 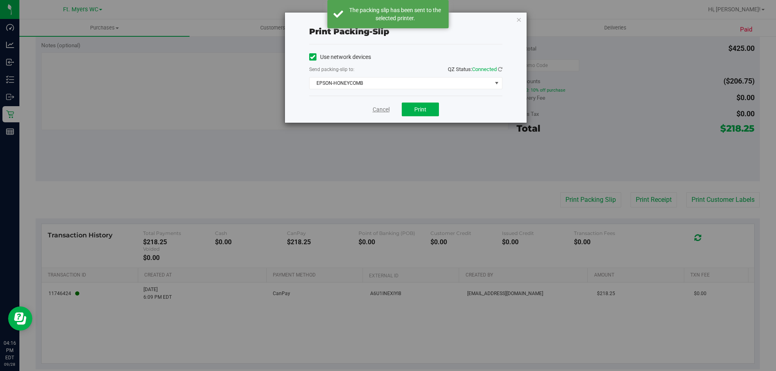 What do you see at coordinates (395, 14) in the screenshot?
I see `div: The packing slip has been sent to the selected printer.` at bounding box center [395, 14].